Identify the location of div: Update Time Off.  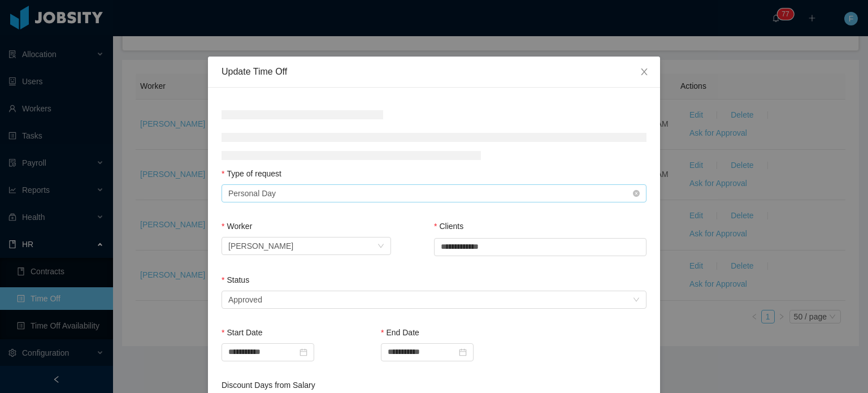
(434, 72).